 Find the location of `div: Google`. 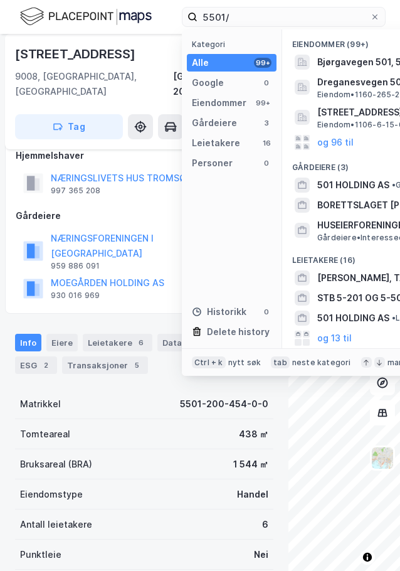

div: Google is located at coordinates (208, 83).